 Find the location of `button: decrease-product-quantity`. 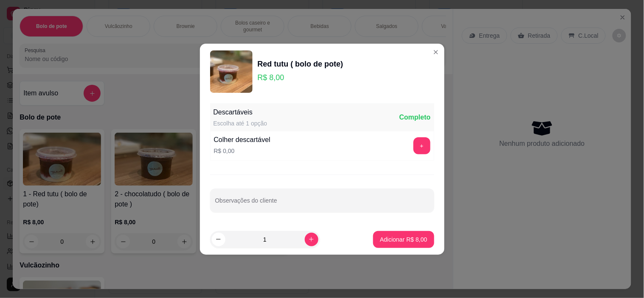

button: decrease-product-quantity is located at coordinates (219, 240).